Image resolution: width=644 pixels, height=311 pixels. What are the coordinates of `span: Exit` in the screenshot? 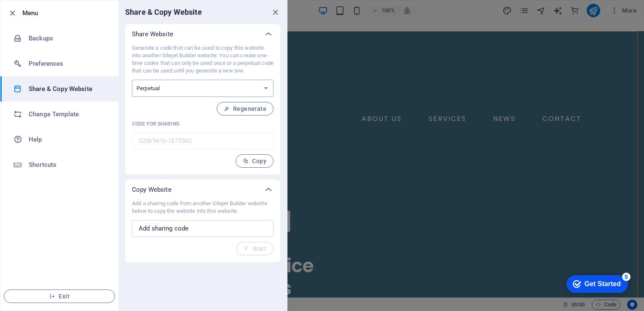 It's located at (59, 297).